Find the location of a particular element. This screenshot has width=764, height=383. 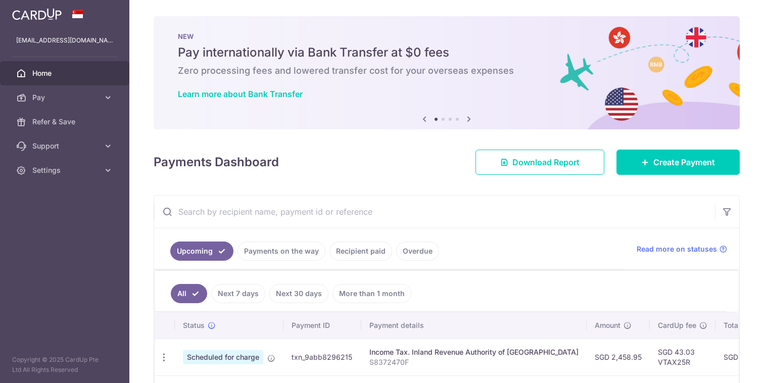

a: Download Report is located at coordinates (540, 162).